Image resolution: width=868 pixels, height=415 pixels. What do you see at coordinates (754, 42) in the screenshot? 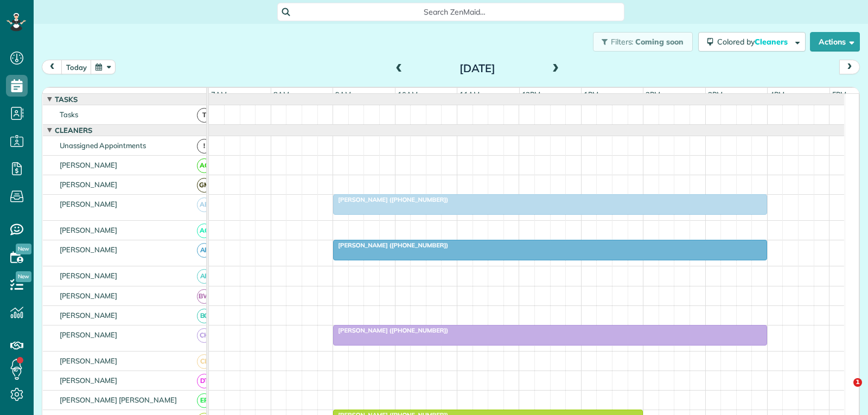
I see `span: Colored by` at bounding box center [754, 42].